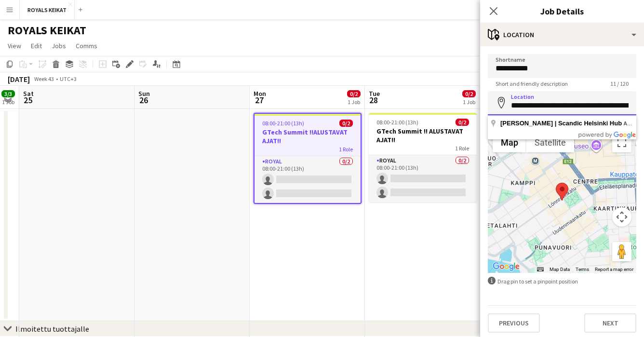  Describe the element at coordinates (506, 266) in the screenshot. I see `a: Open this area in Google Maps (opens a new window)` at that location.